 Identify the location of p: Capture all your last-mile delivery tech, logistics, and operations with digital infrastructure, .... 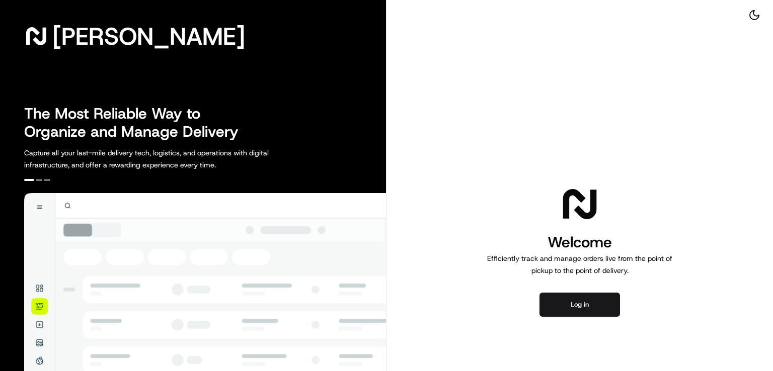
(169, 159).